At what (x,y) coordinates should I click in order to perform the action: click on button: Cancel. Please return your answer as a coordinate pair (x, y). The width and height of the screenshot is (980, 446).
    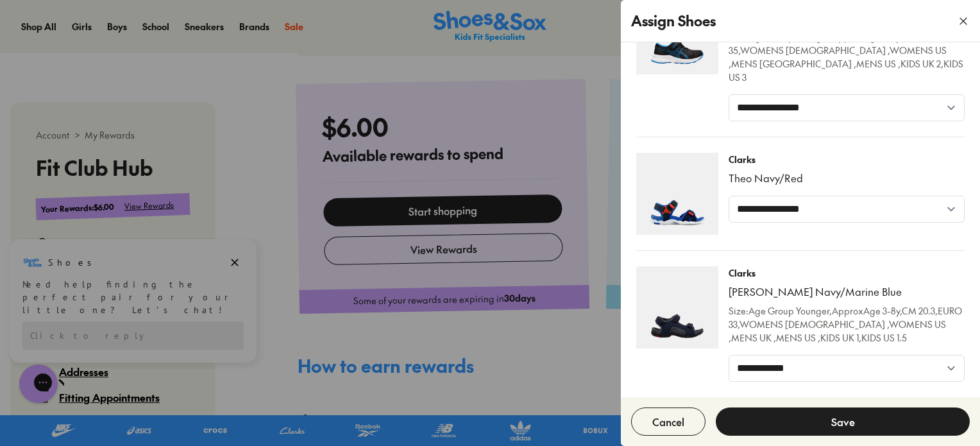
    Looking at the image, I should click on (669, 421).